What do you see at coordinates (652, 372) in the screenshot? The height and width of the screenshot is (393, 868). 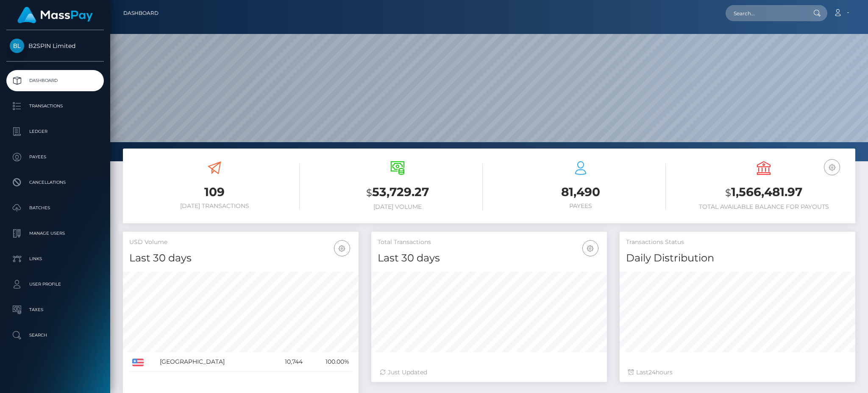 I see `span: 24` at bounding box center [652, 372].